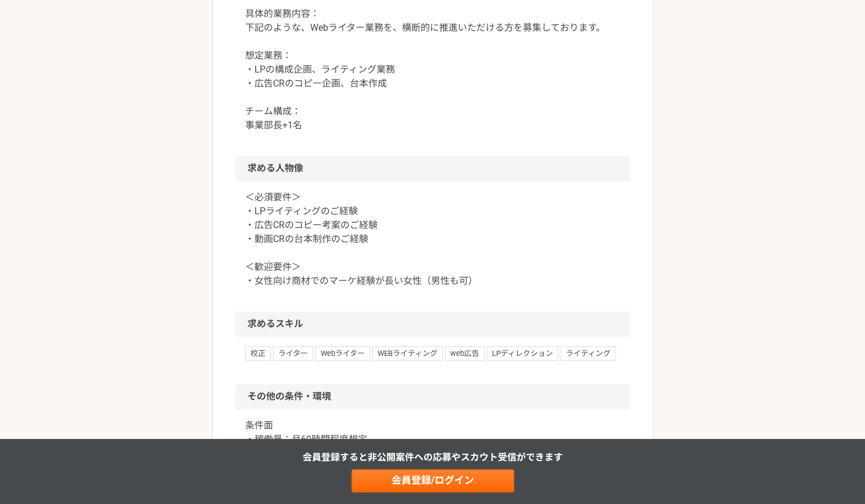  I want to click on p: 会員登録すると非公開案件への応募やスカウト受信ができます, so click(432, 458).